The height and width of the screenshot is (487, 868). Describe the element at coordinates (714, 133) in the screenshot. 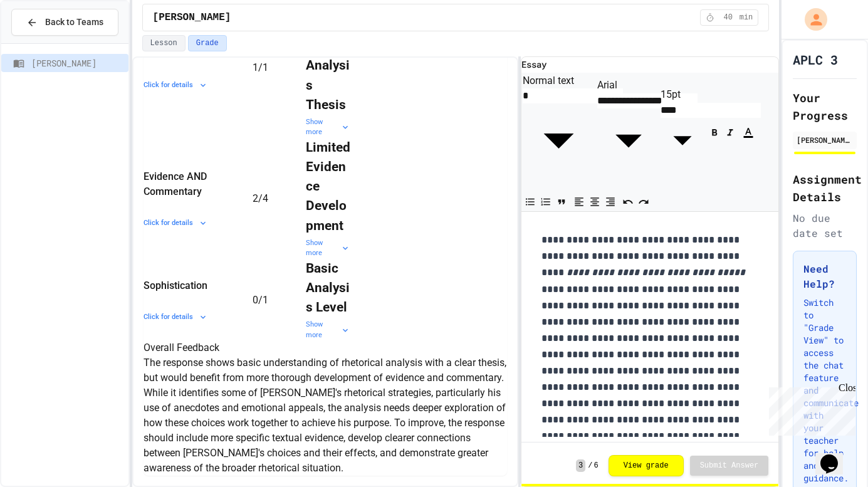

I see `button: Bold (⌘+B)` at that location.